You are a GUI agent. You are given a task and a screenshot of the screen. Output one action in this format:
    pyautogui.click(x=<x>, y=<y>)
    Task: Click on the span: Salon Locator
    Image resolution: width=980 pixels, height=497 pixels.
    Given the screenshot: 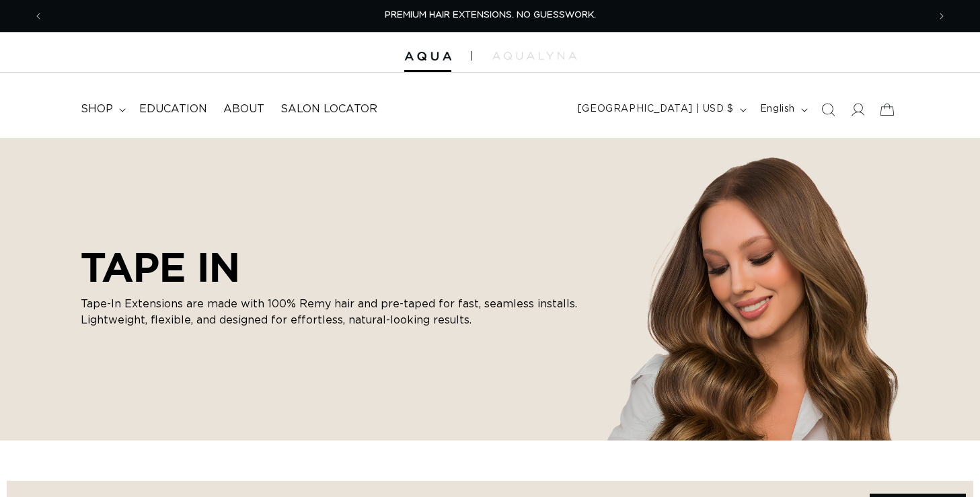 What is the action you would take?
    pyautogui.click(x=329, y=109)
    